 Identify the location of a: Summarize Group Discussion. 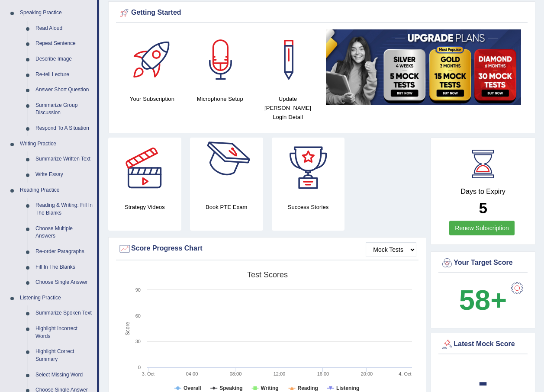
(64, 109).